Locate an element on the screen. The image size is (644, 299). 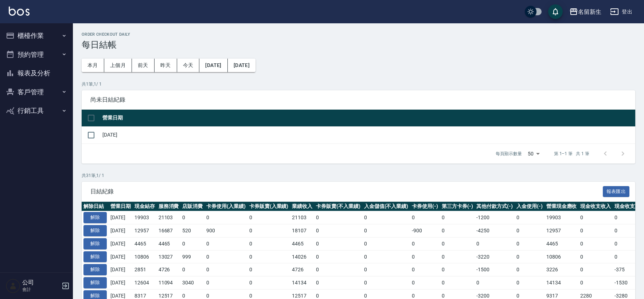
button: 客戶管理 is located at coordinates (37, 92).